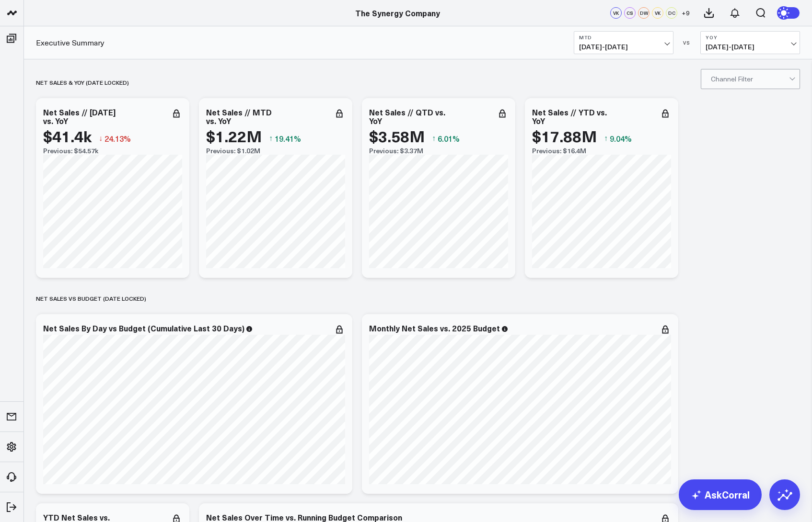 The width and height of the screenshot is (812, 522). I want to click on div: $1.22M, so click(234, 136).